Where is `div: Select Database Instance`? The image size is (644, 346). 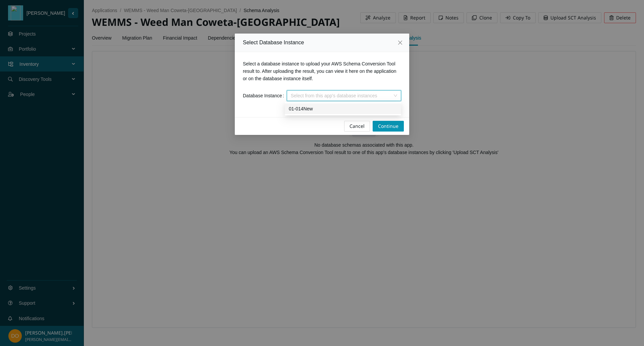
div: Select Database Instance is located at coordinates (322, 43).